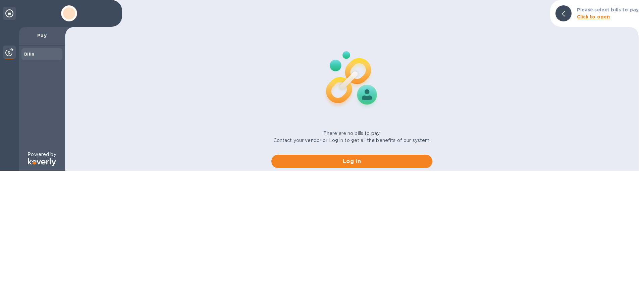 This screenshot has width=644, height=305. I want to click on img: Logo, so click(42, 162).